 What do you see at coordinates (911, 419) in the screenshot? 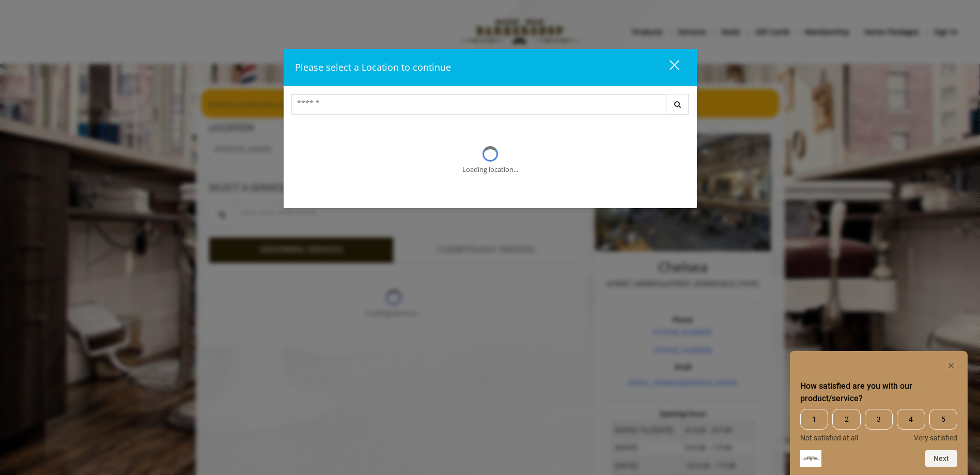
I see `span: 4` at bounding box center [911, 419].